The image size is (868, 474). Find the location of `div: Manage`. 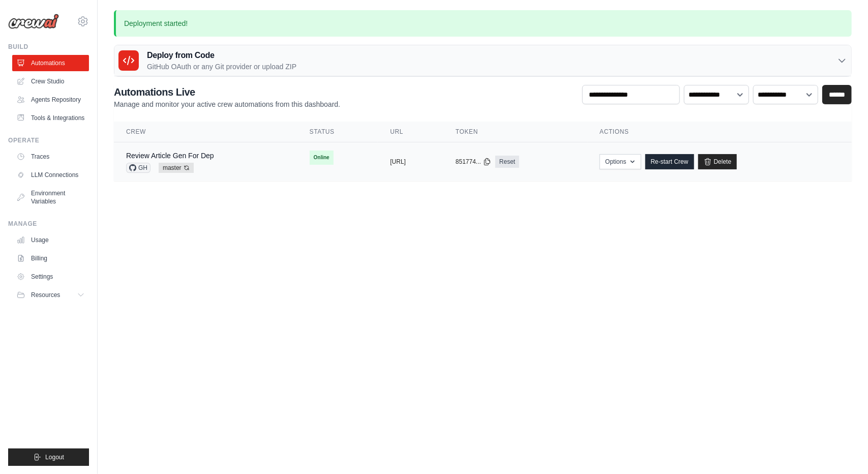

div: Manage is located at coordinates (49, 224).